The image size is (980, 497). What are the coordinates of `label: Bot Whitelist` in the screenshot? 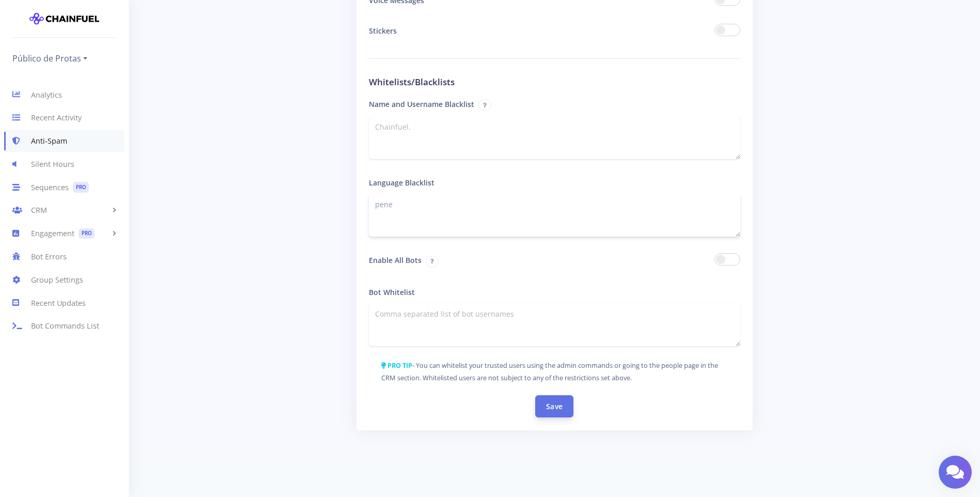 It's located at (391, 292).